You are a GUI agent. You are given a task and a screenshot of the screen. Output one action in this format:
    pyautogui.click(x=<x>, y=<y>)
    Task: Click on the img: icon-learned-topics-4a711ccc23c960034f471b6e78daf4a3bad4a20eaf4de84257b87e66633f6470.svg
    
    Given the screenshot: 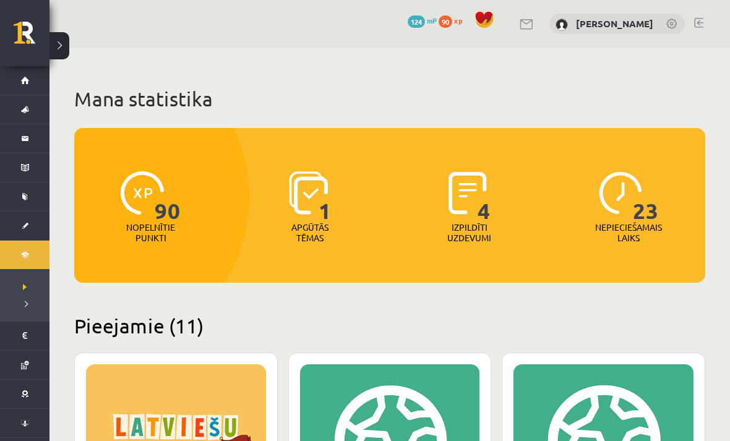 What is the action you would take?
    pyautogui.click(x=308, y=193)
    